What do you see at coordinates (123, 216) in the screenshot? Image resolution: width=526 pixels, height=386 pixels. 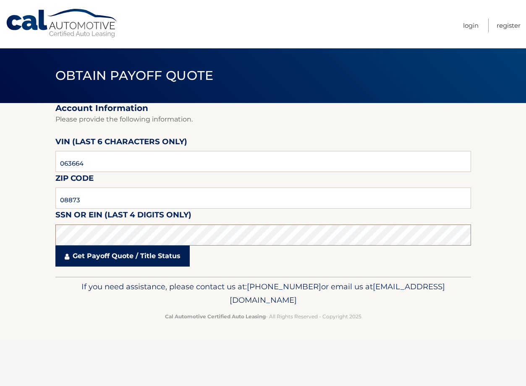 I see `label: SSN or EIN (last 4 digits only)` at bounding box center [123, 216].